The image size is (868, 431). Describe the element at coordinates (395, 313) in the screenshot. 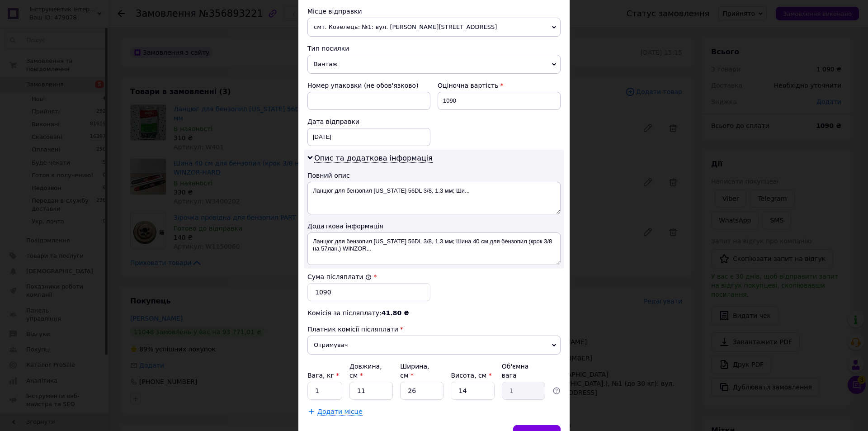

I see `span: 41.80 ₴` at that location.